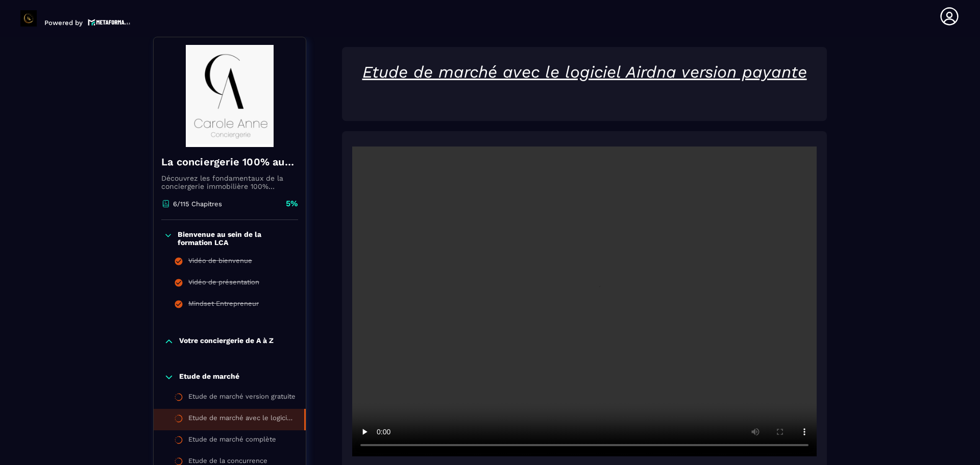  What do you see at coordinates (292, 203) in the screenshot?
I see `p: 5%` at bounding box center [292, 203].